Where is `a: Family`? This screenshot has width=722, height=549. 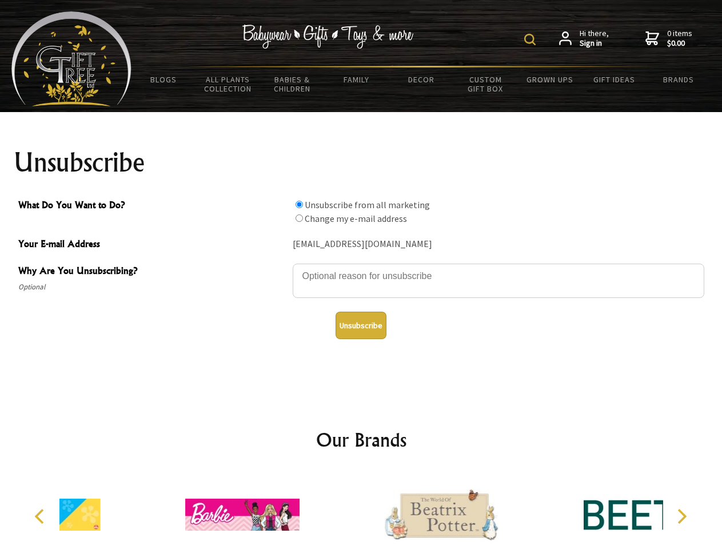 a: Family is located at coordinates (357, 79).